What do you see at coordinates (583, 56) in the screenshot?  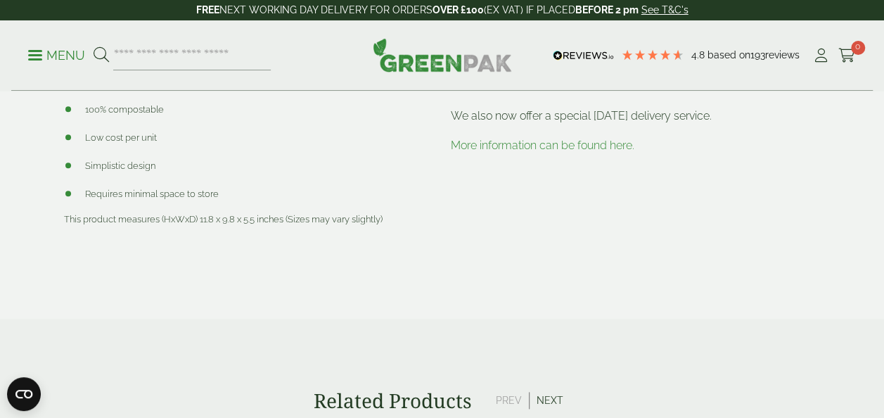 I see `img: REVIEWS.io` at bounding box center [583, 56].